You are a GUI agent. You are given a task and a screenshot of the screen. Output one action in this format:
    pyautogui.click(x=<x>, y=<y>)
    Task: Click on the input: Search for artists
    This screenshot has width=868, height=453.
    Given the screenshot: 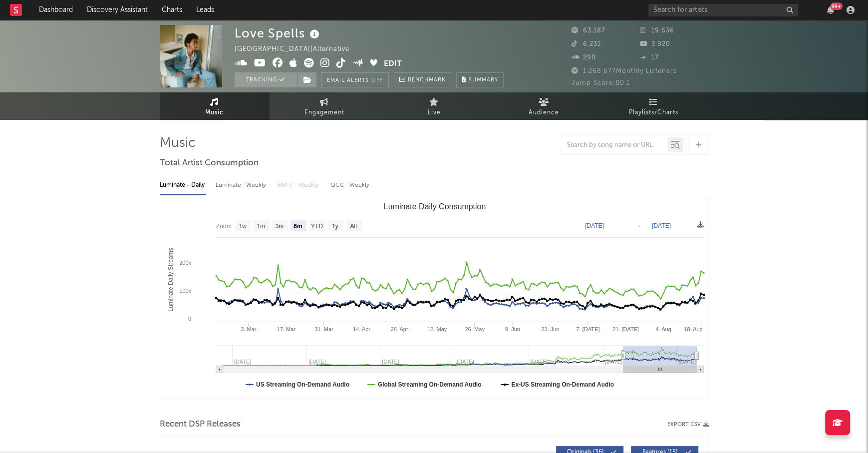 What is the action you would take?
    pyautogui.click(x=723, y=10)
    